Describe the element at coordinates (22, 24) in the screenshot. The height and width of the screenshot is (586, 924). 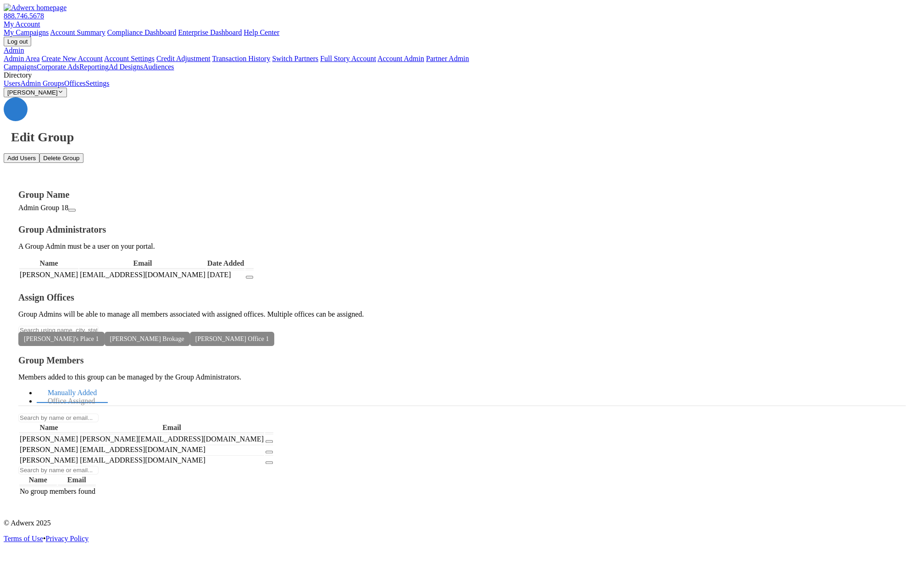
I see `a: My Account` at that location.